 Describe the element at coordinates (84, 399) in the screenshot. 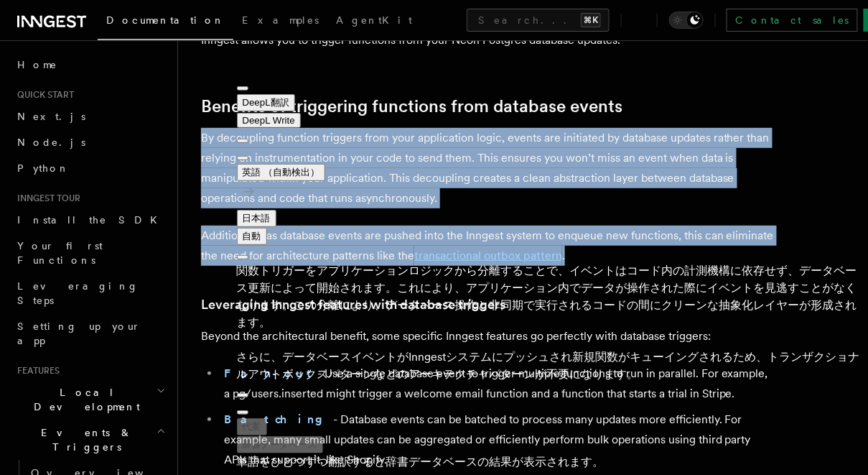

I see `span: Local Development` at that location.